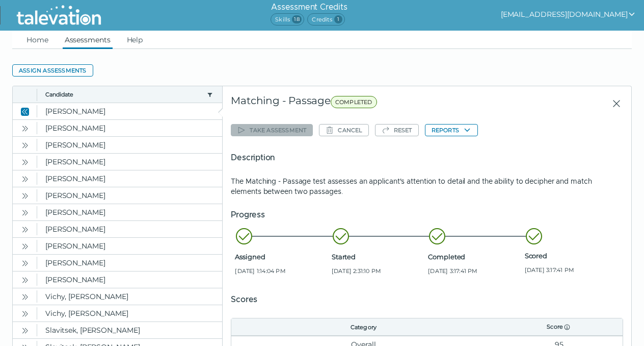 The image size is (644, 346). What do you see at coordinates (281, 256) in the screenshot?
I see `span: Assigned` at bounding box center [281, 256].